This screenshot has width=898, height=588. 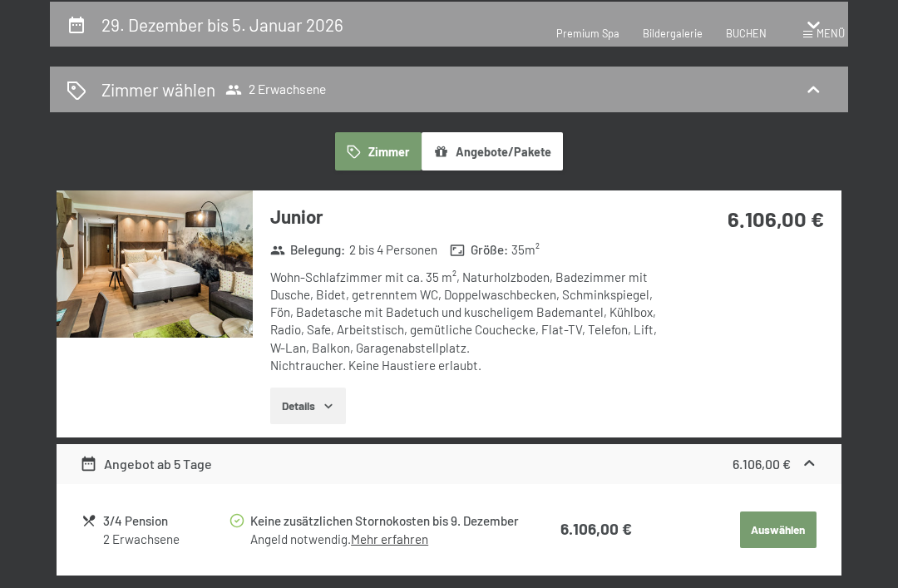 I want to click on div: 2 Erwachsene, so click(x=166, y=539).